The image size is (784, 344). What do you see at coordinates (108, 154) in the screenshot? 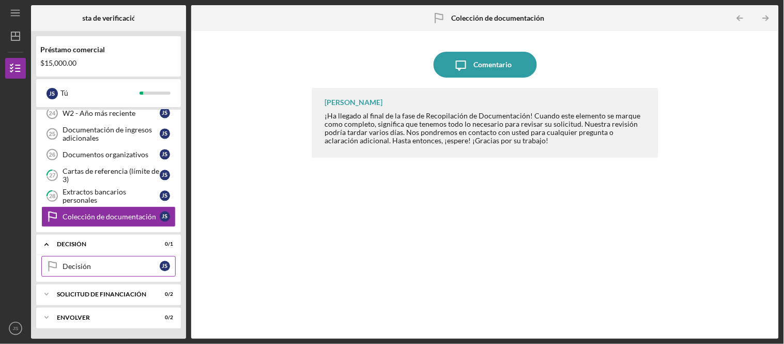
I see `a: 26Documentos organizativosJS` at bounding box center [108, 154].